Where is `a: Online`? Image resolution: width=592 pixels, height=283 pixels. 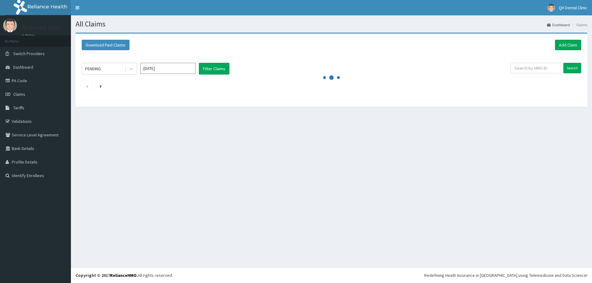
a: Online is located at coordinates (29, 36).